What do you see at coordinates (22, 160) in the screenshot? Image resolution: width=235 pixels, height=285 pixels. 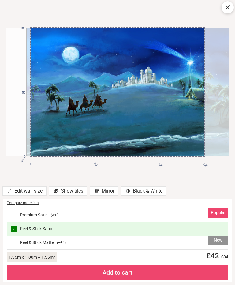 I see `span: cm` at bounding box center [22, 160].